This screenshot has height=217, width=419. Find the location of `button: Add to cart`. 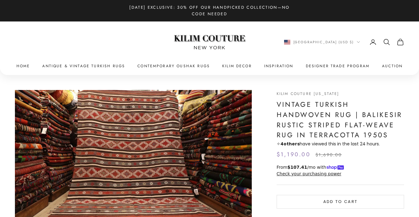

button: Add to cart is located at coordinates (340, 201).